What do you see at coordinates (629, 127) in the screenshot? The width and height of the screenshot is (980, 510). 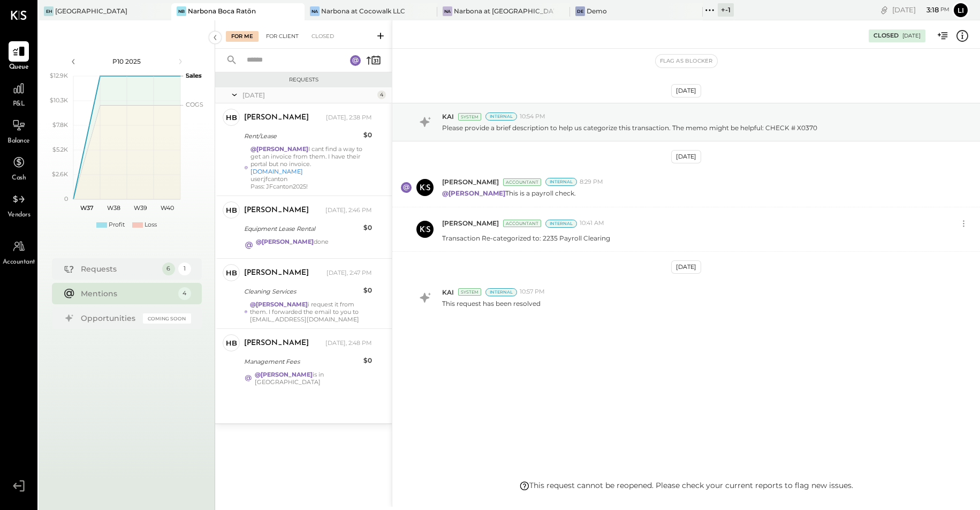 I see `p: Please provide a brief description to help us categorize this transaction. The memo might be help...` at bounding box center [629, 127].